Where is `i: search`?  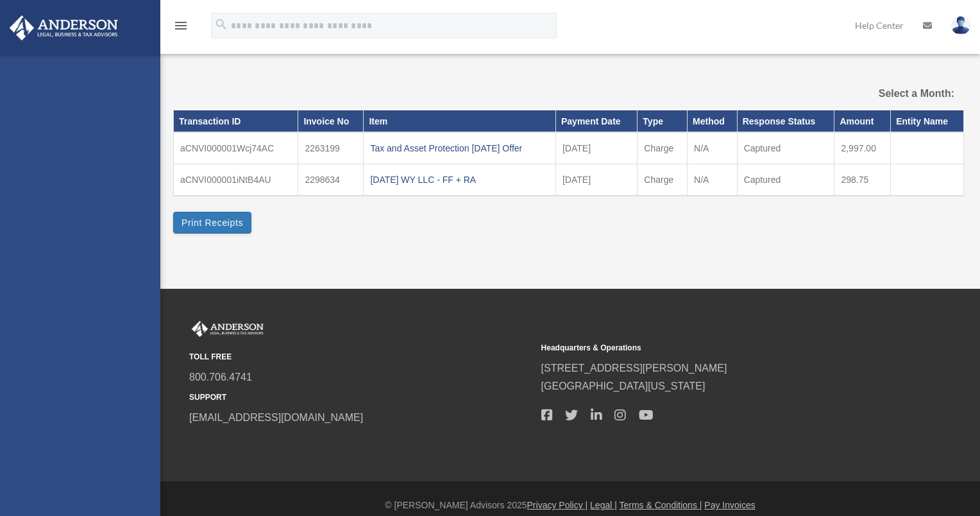
i: search is located at coordinates (221, 24).